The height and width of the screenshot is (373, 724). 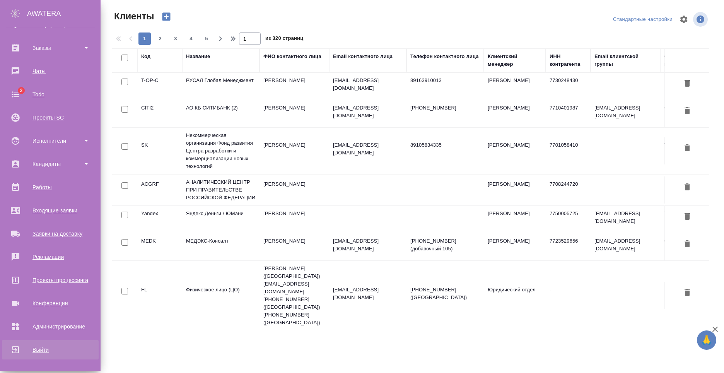 What do you see at coordinates (50, 210) in the screenshot?
I see `div: Входящие заявки` at bounding box center [50, 210].